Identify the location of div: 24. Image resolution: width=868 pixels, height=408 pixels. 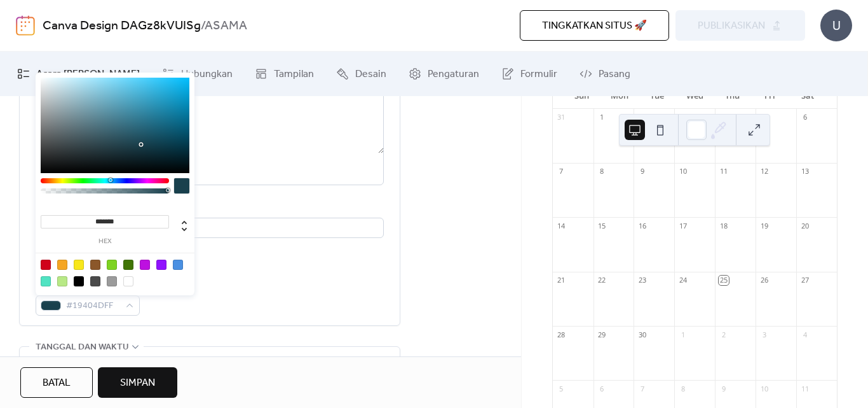
(682, 280).